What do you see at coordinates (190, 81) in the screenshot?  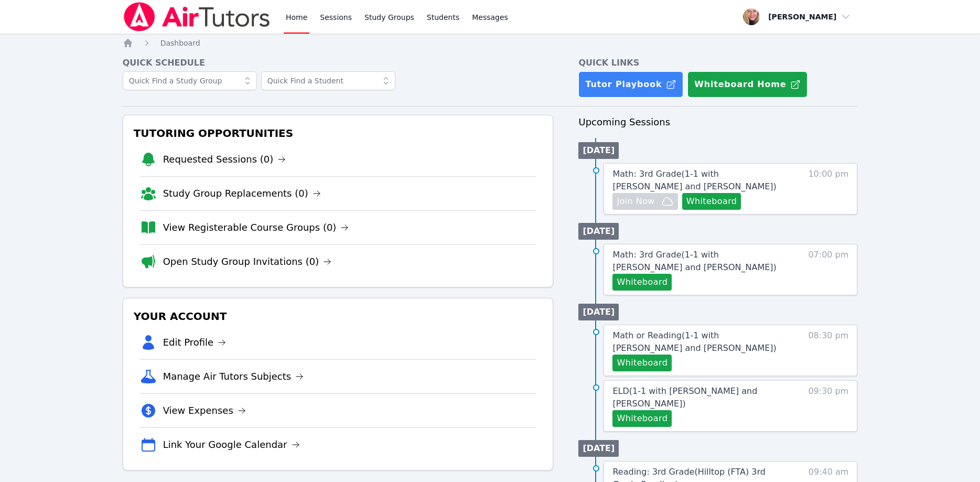 I see `input: Quick Find a Study Group` at bounding box center [190, 81].